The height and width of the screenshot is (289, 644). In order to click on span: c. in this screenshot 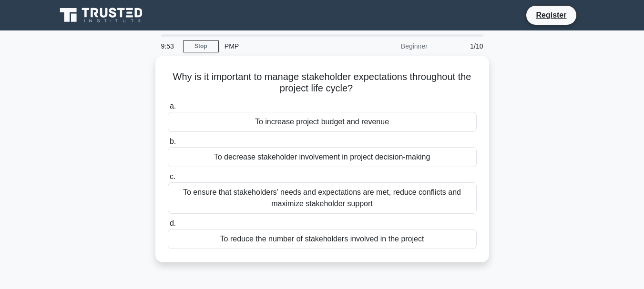, I will do `click(173, 177)`.